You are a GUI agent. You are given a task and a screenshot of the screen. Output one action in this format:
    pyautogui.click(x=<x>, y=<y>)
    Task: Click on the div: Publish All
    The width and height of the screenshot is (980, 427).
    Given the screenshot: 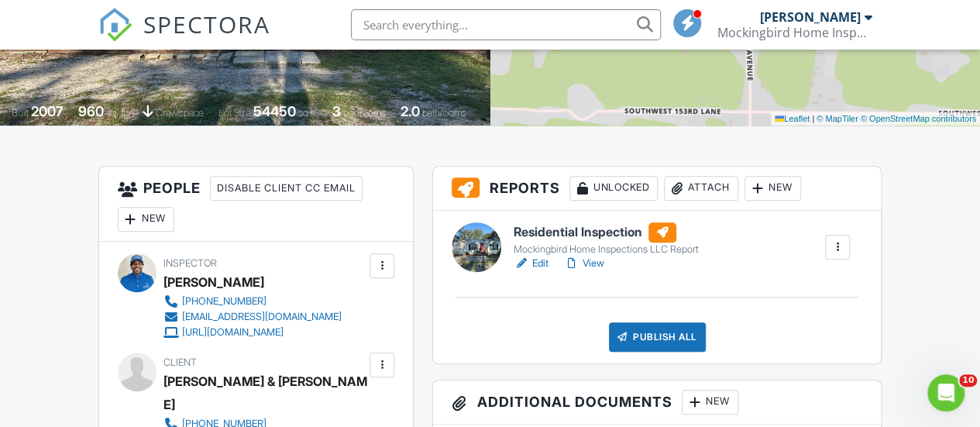 What is the action you would take?
    pyautogui.click(x=657, y=336)
    